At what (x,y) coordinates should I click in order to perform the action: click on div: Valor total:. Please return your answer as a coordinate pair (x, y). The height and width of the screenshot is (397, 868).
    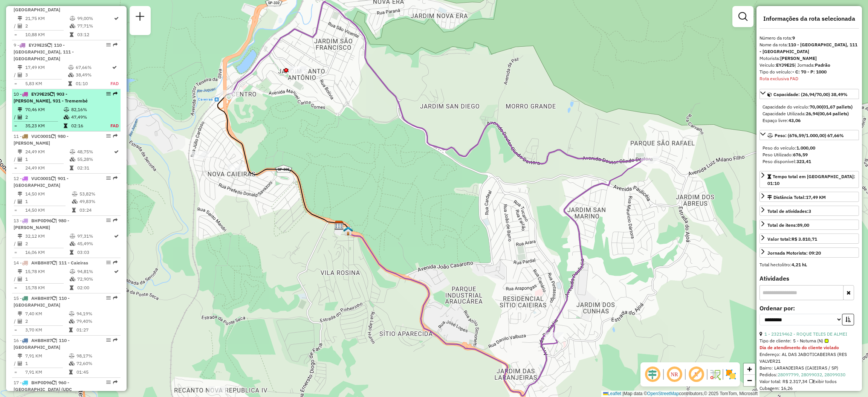
    Looking at the image, I should click on (792, 239).